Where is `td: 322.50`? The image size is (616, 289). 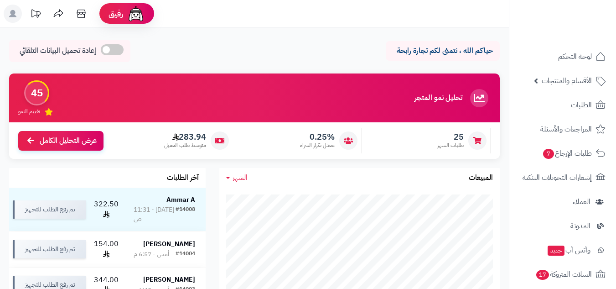
td: 322.50 is located at coordinates (106, 209).